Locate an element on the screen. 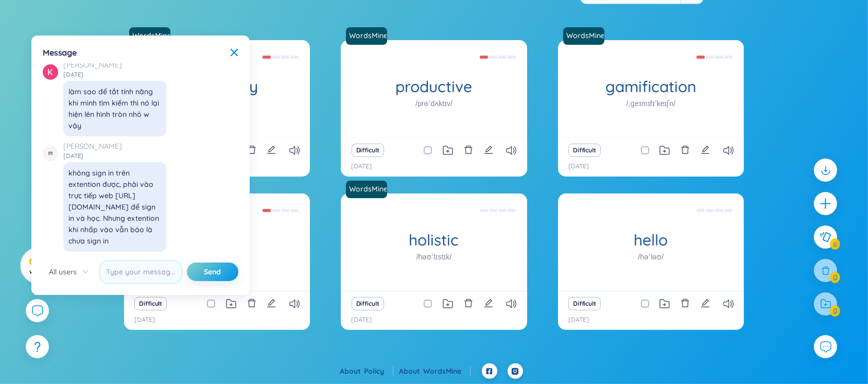  span: All users is located at coordinates (69, 272).